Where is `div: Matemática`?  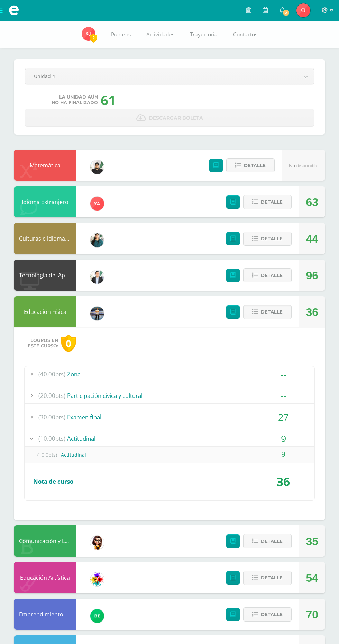 div: Matemática is located at coordinates (45, 165).